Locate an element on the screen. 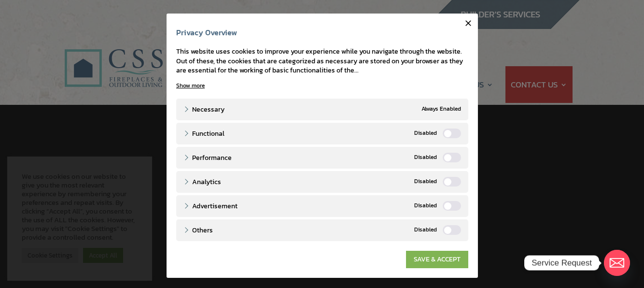  h4: Privacy Overview is located at coordinates (322, 35).